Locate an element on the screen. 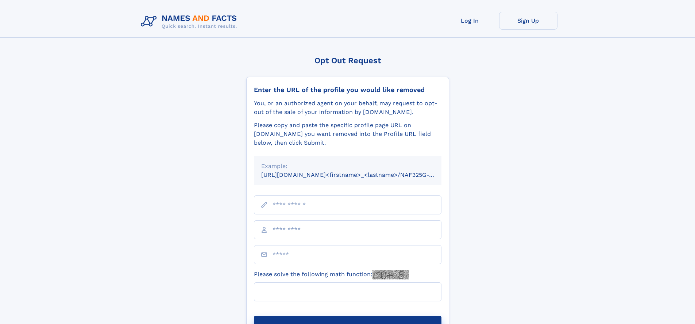 The width and height of the screenshot is (695, 324). a: Log In is located at coordinates (470, 20).